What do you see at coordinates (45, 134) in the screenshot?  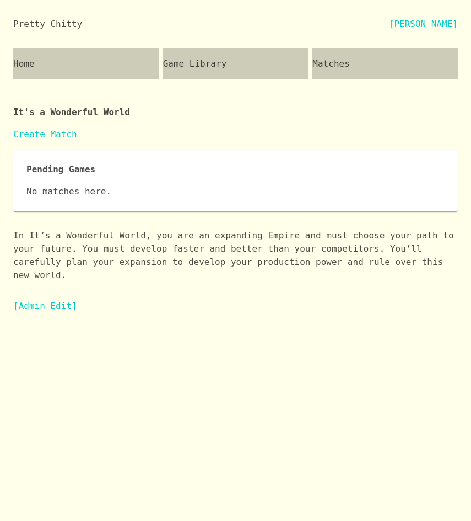 I see `a: Create Match` at bounding box center [45, 134].